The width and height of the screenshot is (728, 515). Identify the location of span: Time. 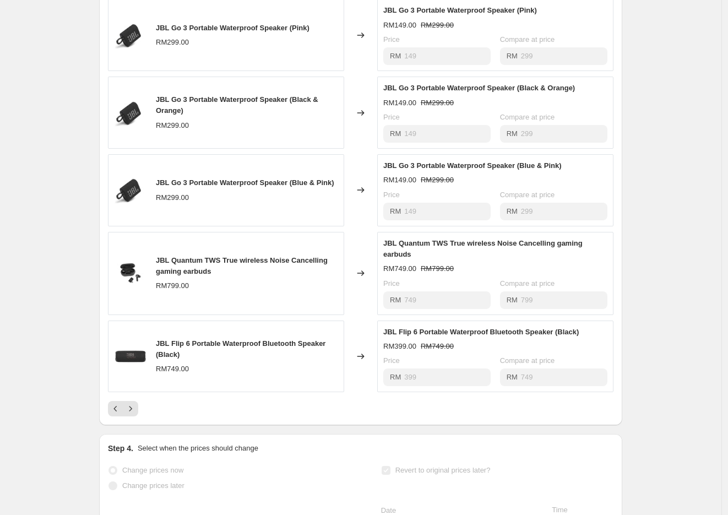
(559, 509).